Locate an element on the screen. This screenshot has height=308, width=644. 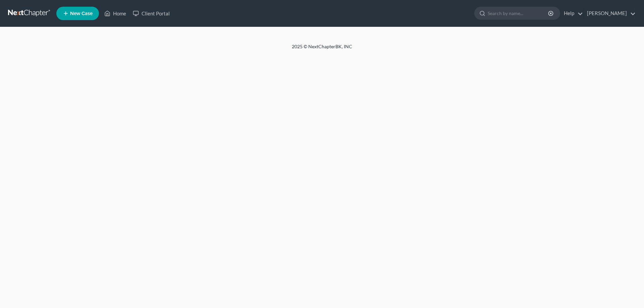
div: 2025 © NextChapterBK, INC is located at coordinates (322, 49).